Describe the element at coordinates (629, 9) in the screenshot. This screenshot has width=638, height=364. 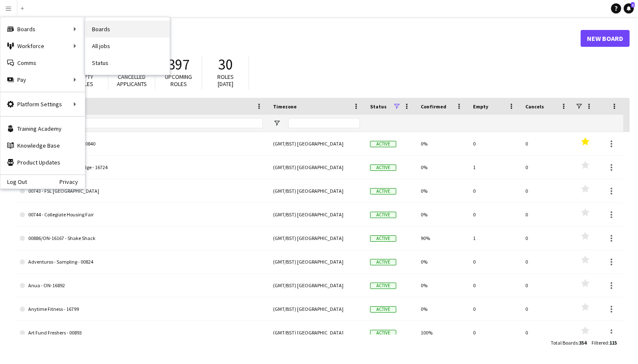
I see `a: 1` at that location.